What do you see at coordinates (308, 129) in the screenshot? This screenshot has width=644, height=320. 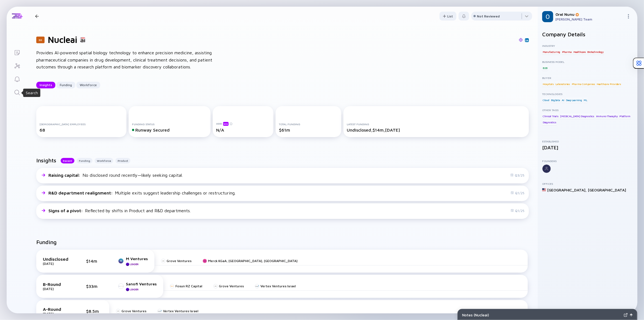 I see `div: $61m` at bounding box center [308, 129].